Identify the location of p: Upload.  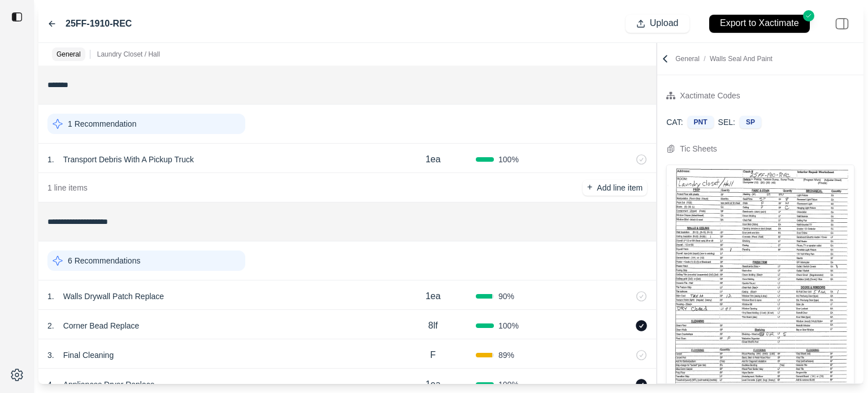
(664, 23).